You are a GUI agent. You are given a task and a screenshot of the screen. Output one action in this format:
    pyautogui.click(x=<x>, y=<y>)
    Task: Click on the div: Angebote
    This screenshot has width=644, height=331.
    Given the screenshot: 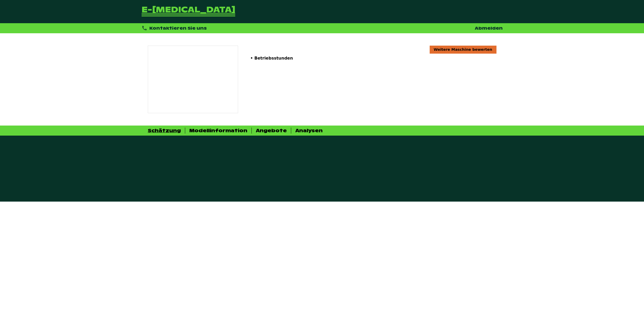 What is the action you would take?
    pyautogui.click(x=271, y=130)
    